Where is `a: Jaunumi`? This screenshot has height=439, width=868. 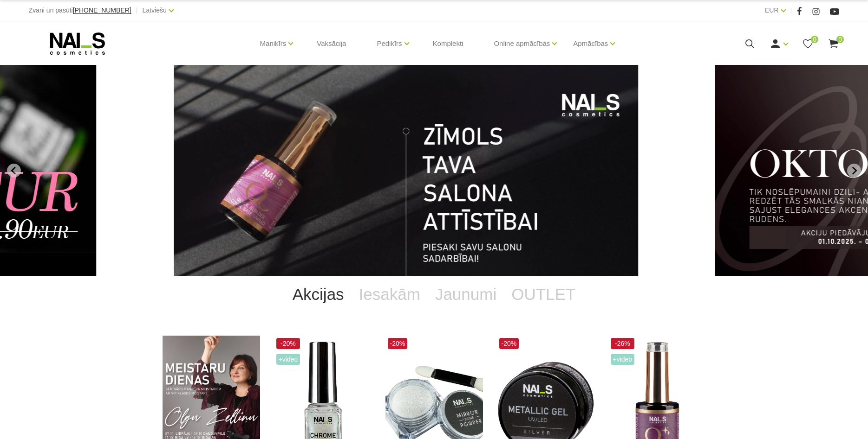
a: Jaunumi is located at coordinates (466, 295).